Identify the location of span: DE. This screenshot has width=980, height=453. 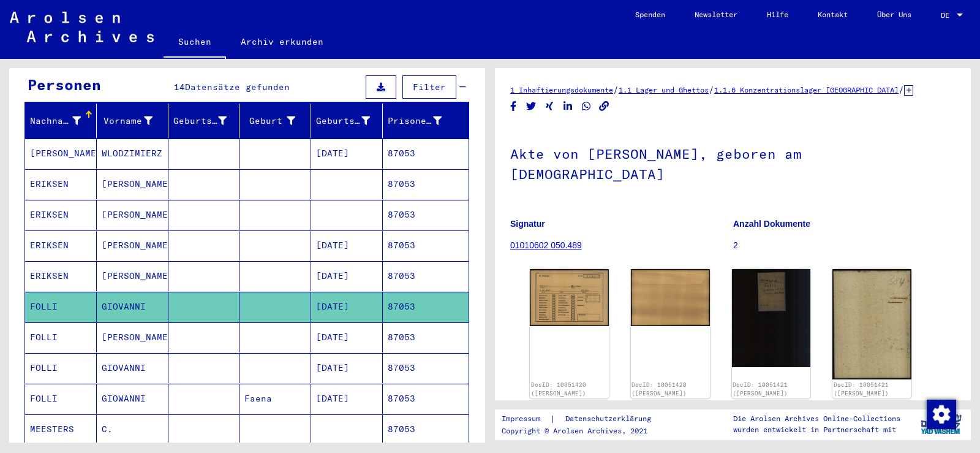
(948, 16).